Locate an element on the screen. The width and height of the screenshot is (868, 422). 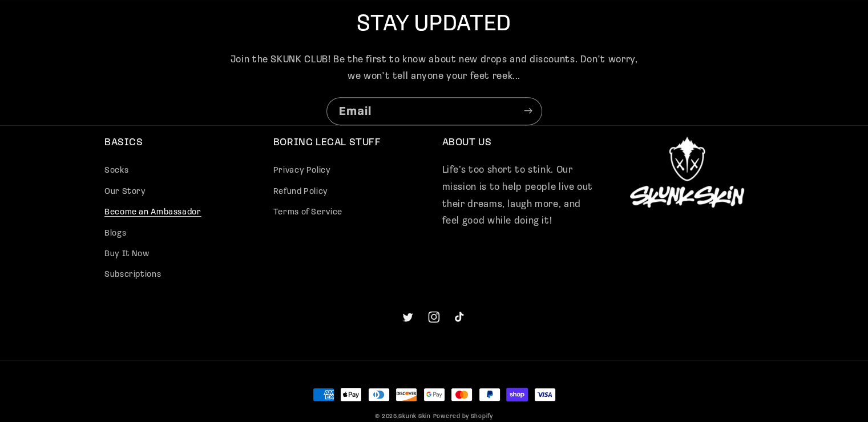
a: Refund Policy is located at coordinates (301, 192).